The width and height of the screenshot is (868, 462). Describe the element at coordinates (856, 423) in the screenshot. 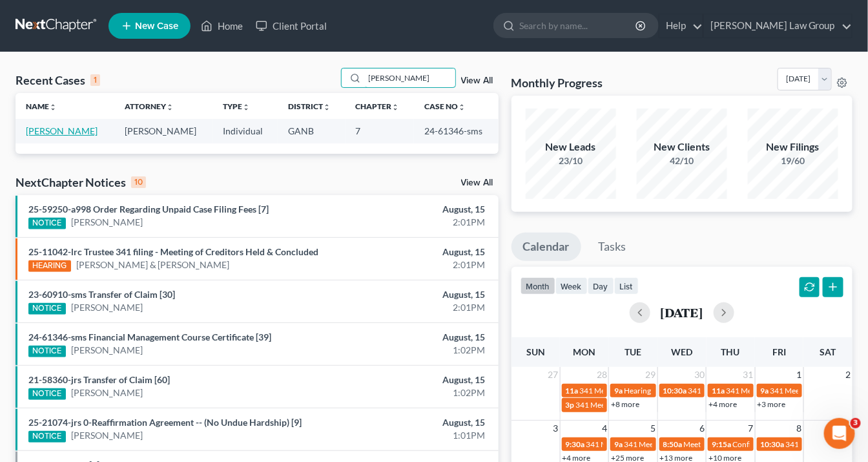

I see `span: 3` at that location.